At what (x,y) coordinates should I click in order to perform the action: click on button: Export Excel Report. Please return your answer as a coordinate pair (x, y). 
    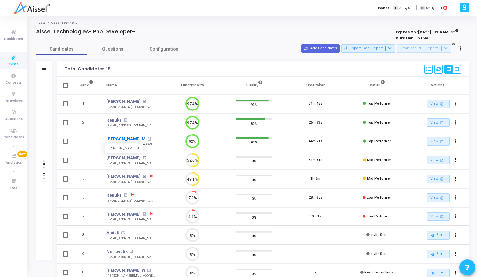
    Looking at the image, I should click on (368, 48).